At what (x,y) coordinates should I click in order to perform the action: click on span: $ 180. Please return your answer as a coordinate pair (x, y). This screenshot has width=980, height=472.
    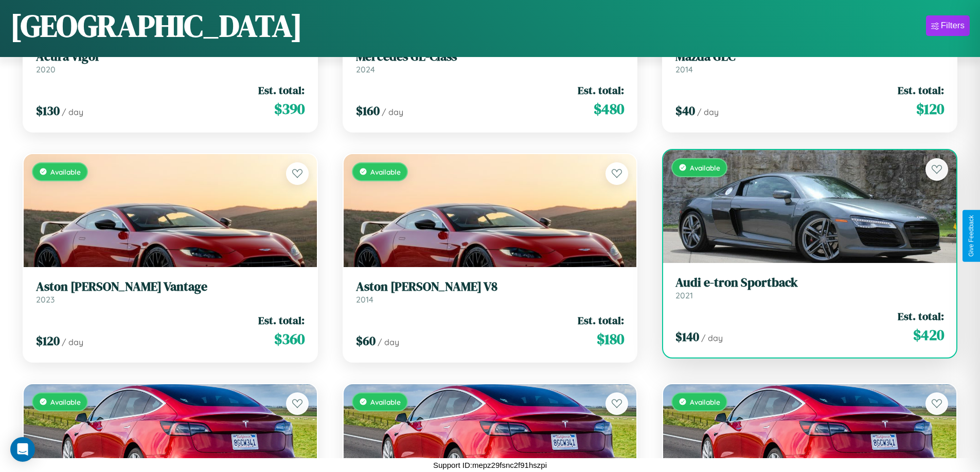
    Looking at the image, I should click on (610, 339).